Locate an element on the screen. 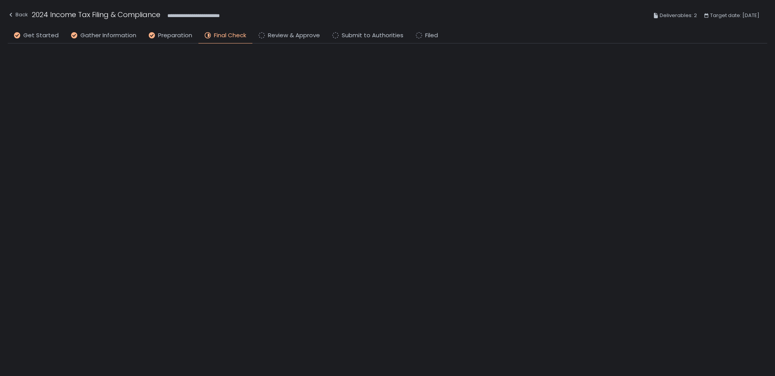 The height and width of the screenshot is (376, 775). button: Back is located at coordinates (18, 16).